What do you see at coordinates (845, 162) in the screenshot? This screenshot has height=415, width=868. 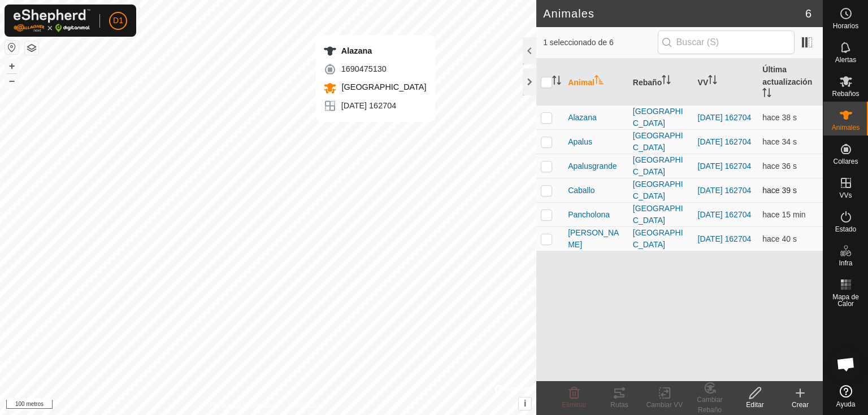 I see `font: Collares` at bounding box center [845, 162].